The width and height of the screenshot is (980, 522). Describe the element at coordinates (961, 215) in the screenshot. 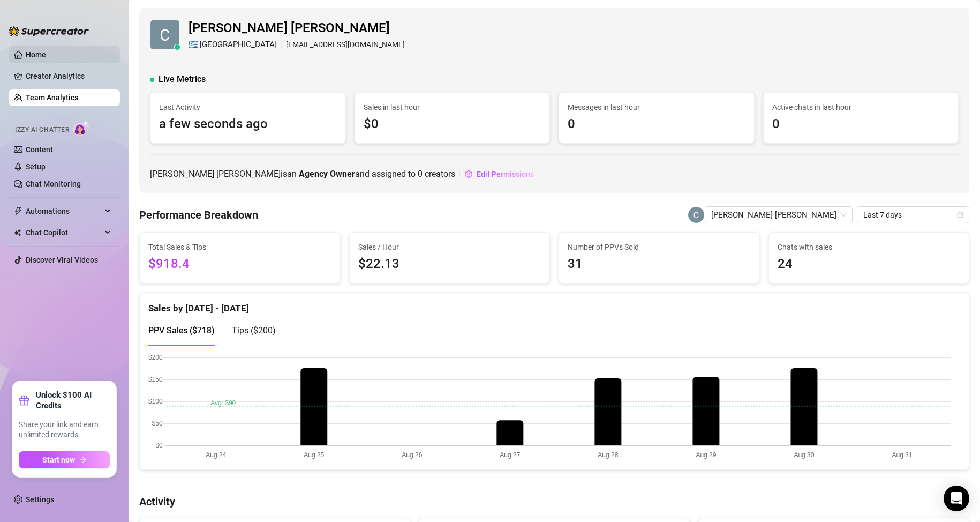

I see `span: calendar` at that location.